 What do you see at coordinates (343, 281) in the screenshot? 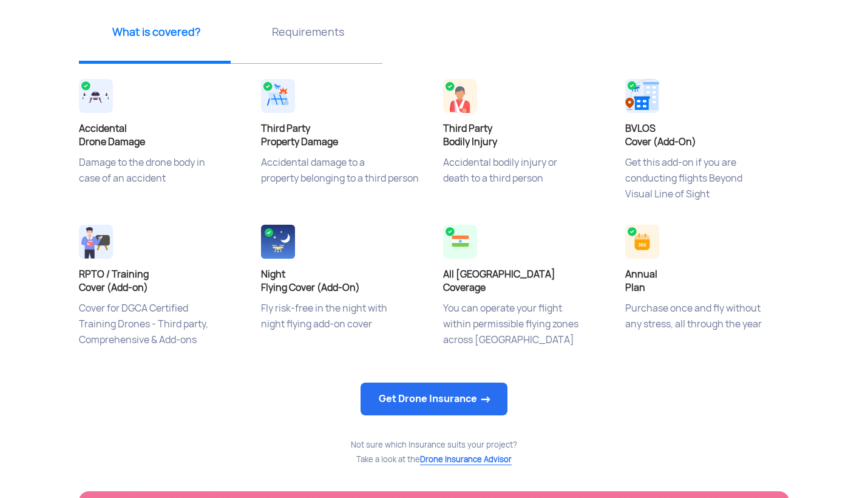
I see `h4: Night Flying Cover (Add-On)` at bounding box center [343, 281].